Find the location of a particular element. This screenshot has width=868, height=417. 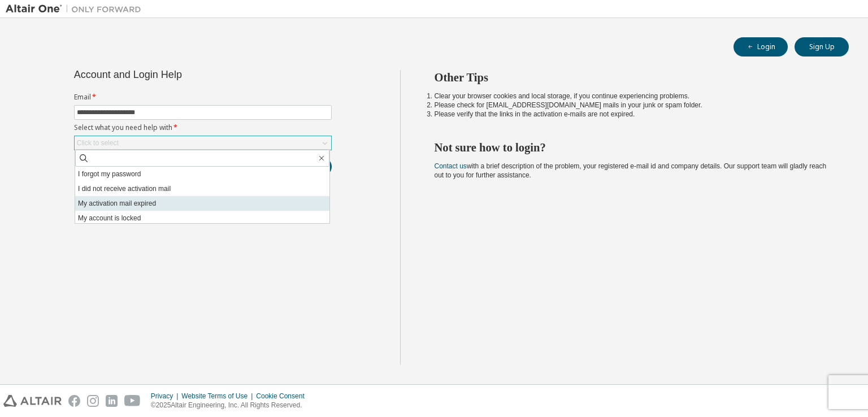

img: altair_logo.svg is located at coordinates (32, 401).